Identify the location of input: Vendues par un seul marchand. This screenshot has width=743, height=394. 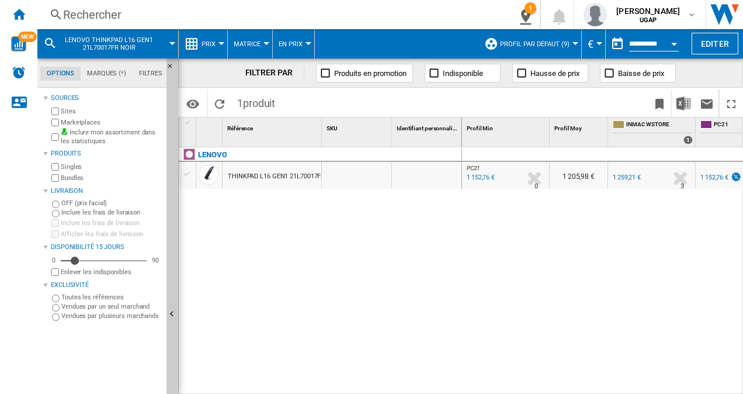
(55, 307).